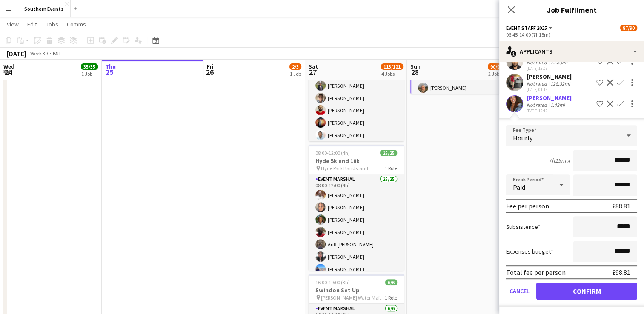 Image resolution: width=644 pixels, height=314 pixels. Describe the element at coordinates (530, 251) in the screenshot. I see `label: Expenses budget` at that location.